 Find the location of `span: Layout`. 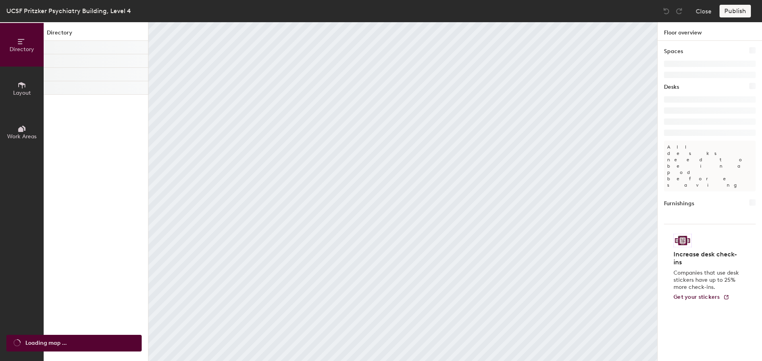

span: Layout is located at coordinates (22, 93).